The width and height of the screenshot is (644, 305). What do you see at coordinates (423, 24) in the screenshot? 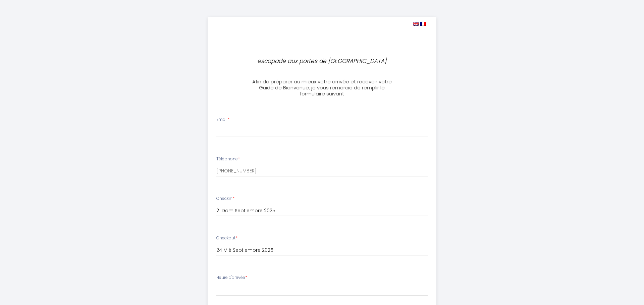
I see `img: fr.png` at bounding box center [423, 24].